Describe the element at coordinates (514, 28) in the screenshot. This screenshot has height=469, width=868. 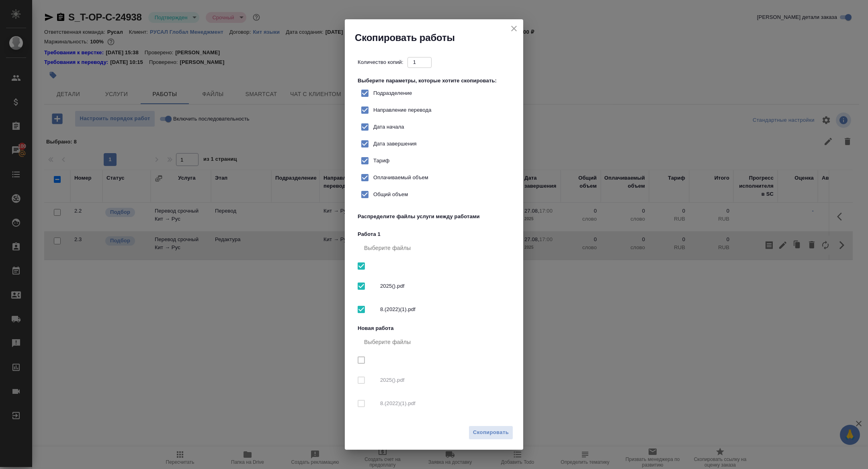
I see `button: close` at that location.